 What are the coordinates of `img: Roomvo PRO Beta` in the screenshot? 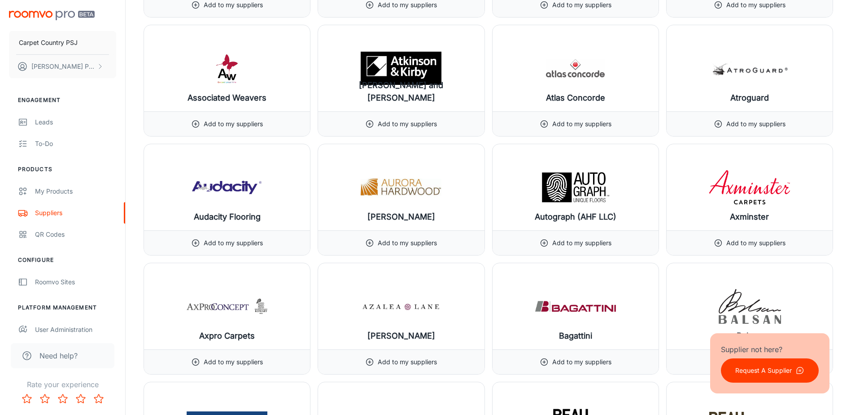 It's located at (52, 15).